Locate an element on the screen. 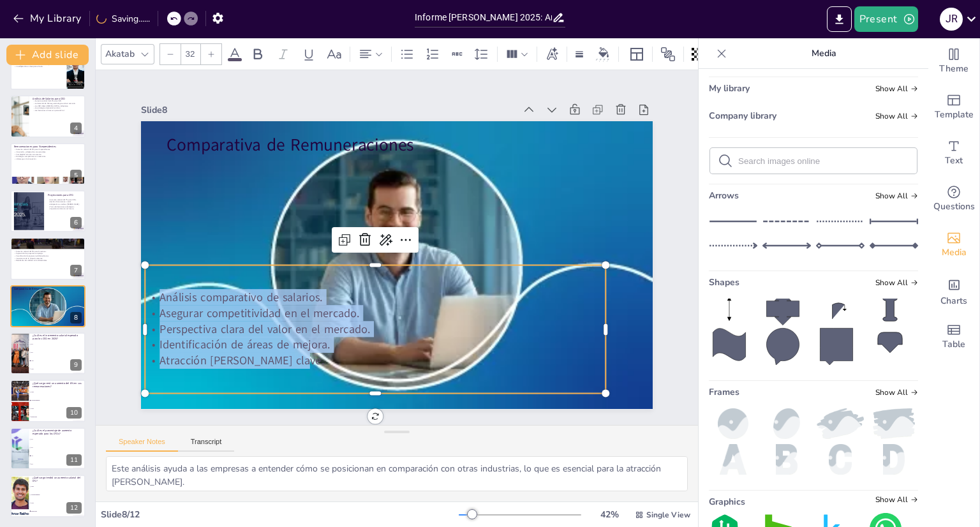 This screenshot has width=980, height=527. div: 5 is located at coordinates (76, 175).